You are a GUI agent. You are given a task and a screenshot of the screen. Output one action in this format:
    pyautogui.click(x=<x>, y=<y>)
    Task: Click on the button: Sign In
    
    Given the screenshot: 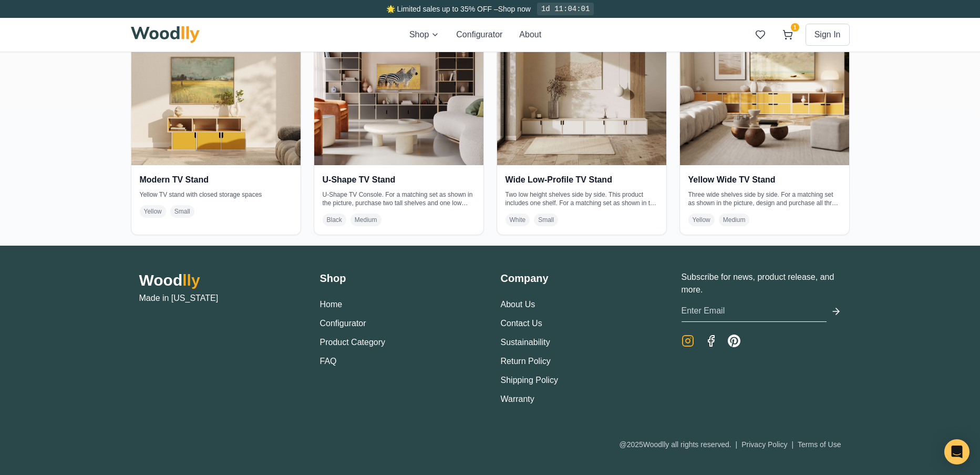 What is the action you would take?
    pyautogui.click(x=828, y=35)
    